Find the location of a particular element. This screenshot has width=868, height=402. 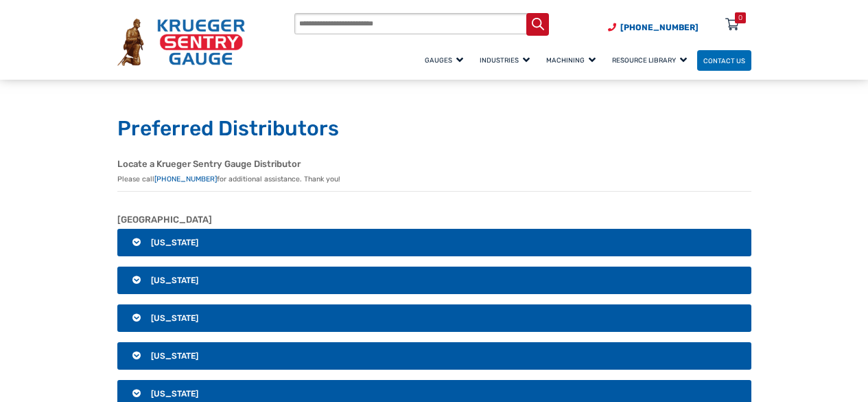

p: Please call for additional assistance. Thank you! is located at coordinates (434, 179).